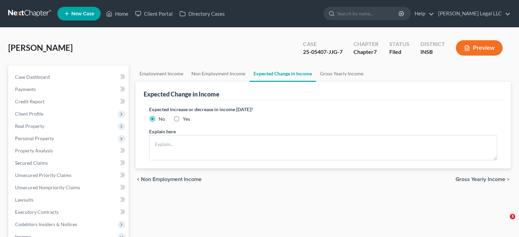 This screenshot has height=237, width=519. What do you see at coordinates (29, 114) in the screenshot?
I see `span: Client Profile` at bounding box center [29, 114].